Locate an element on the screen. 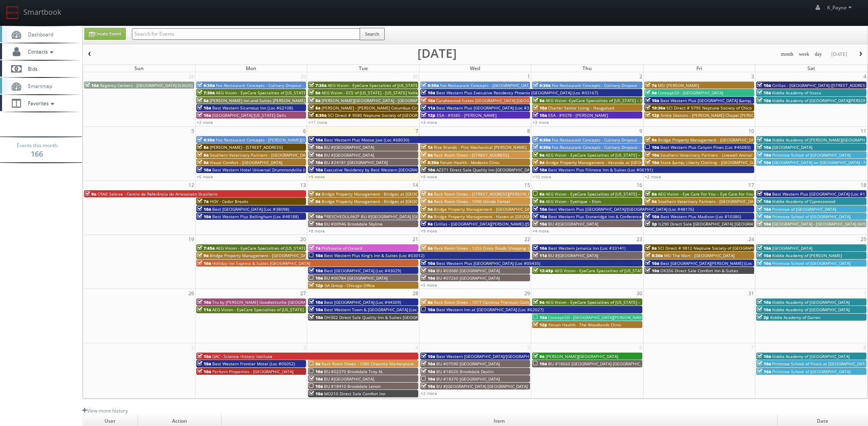 This screenshot has width=868, height=426. span: GAC - Science History Institute is located at coordinates (242, 356).